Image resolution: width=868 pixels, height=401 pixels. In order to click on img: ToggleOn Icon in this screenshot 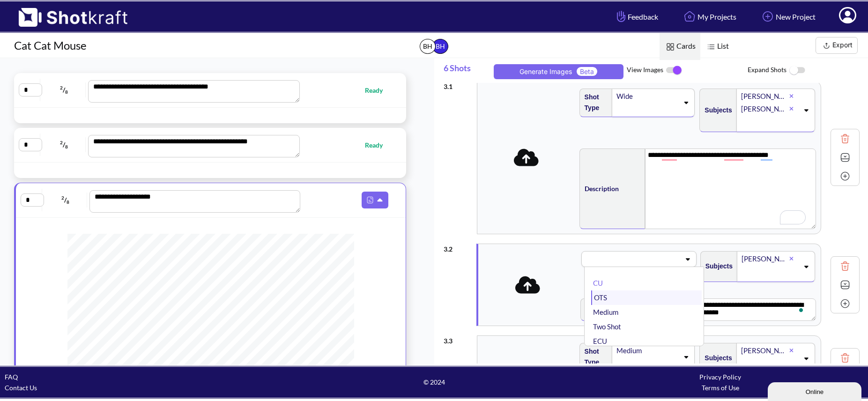, I will do `click(674, 70)`.